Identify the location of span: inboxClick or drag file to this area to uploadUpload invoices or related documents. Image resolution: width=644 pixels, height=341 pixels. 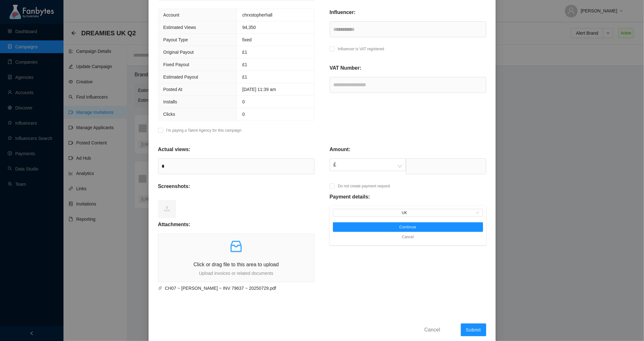
(237, 257).